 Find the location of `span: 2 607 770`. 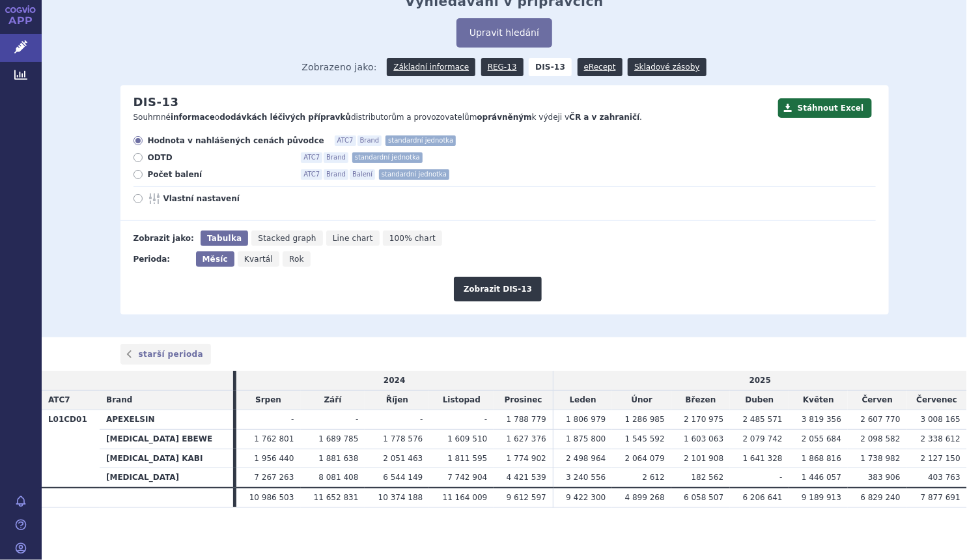

span: 2 607 770 is located at coordinates (880, 419).